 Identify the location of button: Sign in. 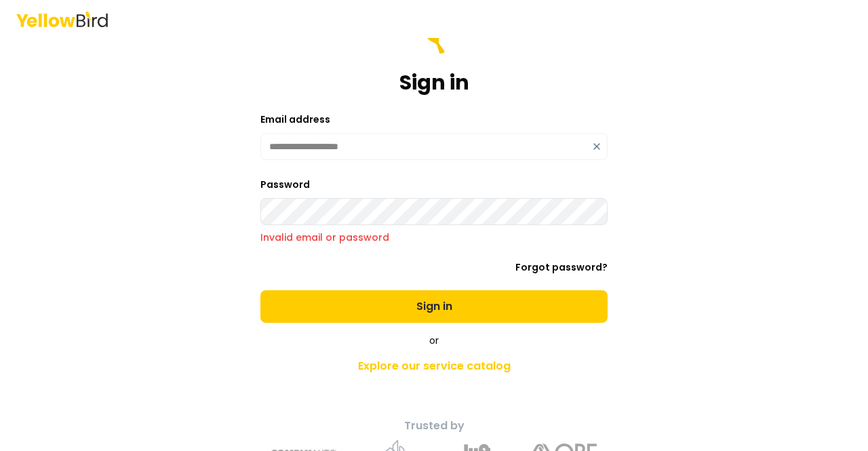
(434, 307).